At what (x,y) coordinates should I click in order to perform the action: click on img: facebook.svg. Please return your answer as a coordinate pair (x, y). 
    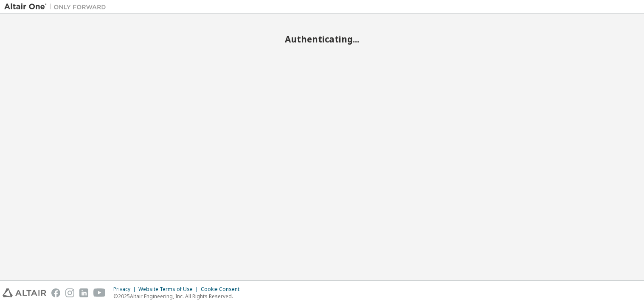
    Looking at the image, I should click on (55, 293).